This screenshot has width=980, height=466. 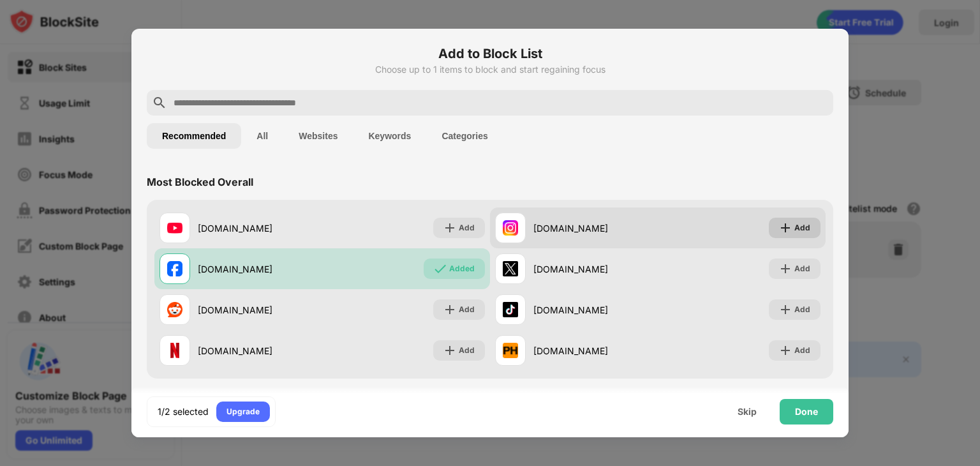 I want to click on button: Websites, so click(x=317, y=136).